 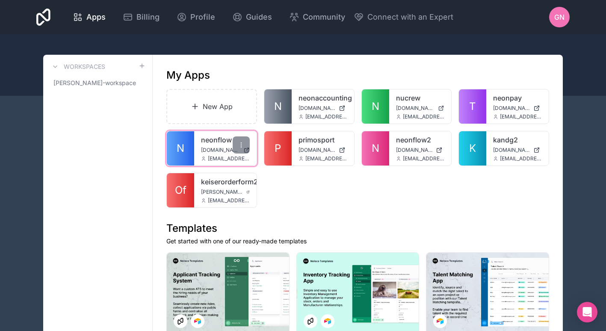 What do you see at coordinates (77, 67) in the screenshot?
I see `a: Workspaces` at bounding box center [77, 67].